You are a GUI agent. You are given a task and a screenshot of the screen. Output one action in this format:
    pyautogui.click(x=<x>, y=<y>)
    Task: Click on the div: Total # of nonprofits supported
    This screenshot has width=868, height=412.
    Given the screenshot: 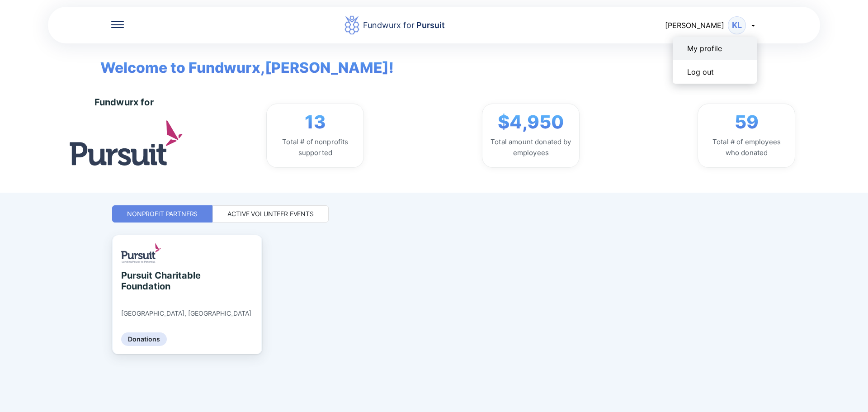 What is the action you would take?
    pyautogui.click(x=315, y=148)
    